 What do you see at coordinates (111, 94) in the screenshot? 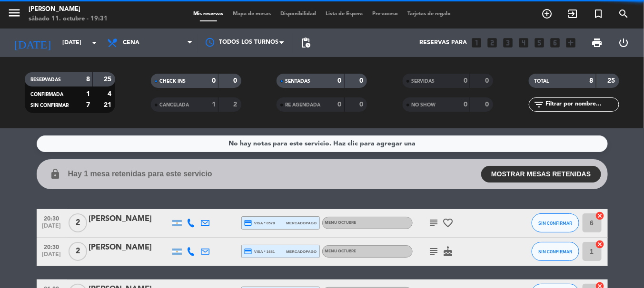
I see `strong: 4` at bounding box center [111, 94].